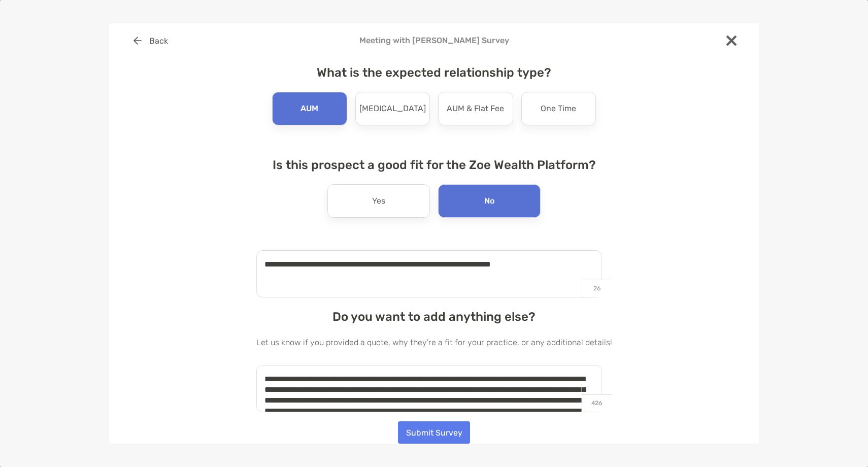 The height and width of the screenshot is (467, 868). Describe the element at coordinates (490, 201) in the screenshot. I see `p: No` at that location.